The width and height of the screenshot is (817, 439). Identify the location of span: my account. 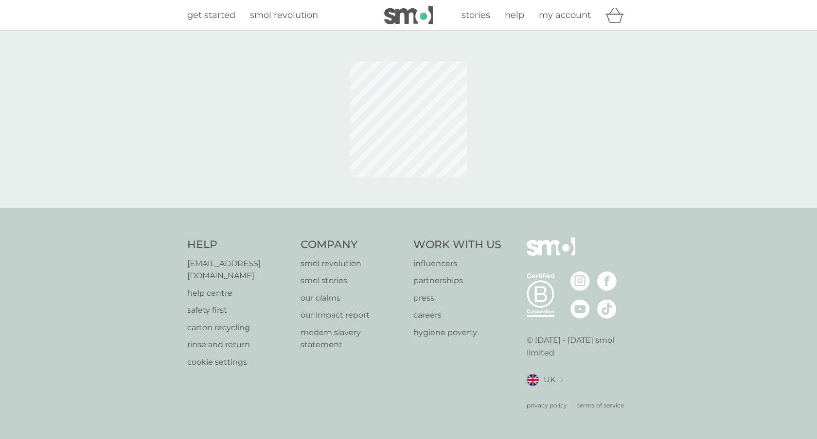
(564, 15).